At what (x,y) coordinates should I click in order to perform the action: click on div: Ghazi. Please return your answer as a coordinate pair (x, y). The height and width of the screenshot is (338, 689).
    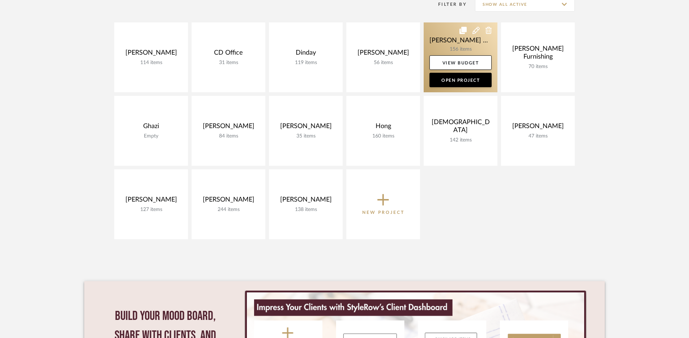
    Looking at the image, I should click on (151, 128).